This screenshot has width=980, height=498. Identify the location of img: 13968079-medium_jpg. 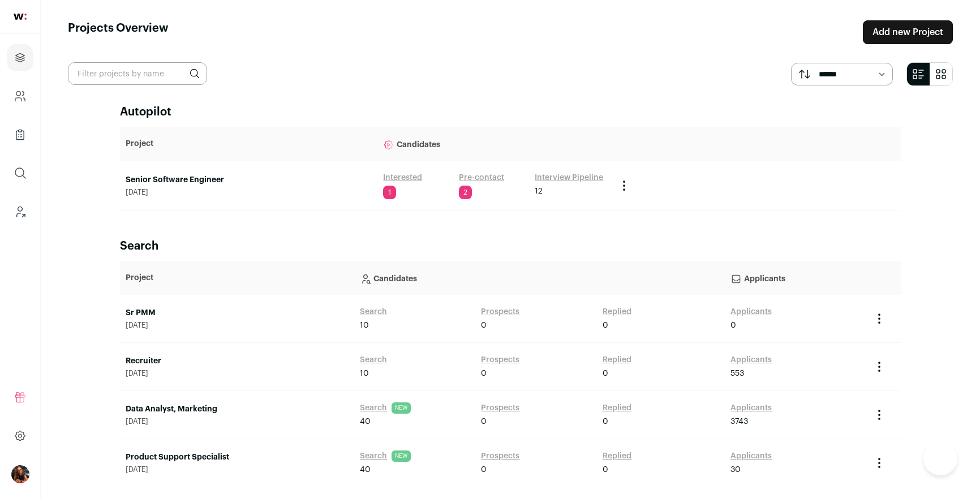
(21, 474).